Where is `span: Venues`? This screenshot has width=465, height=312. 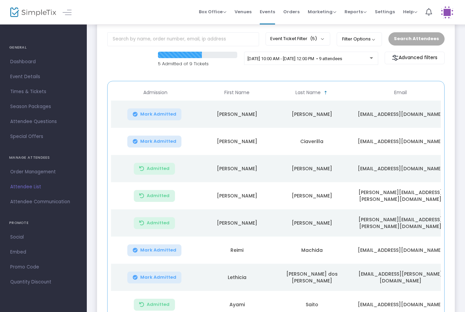
span: Venues is located at coordinates (243, 12).